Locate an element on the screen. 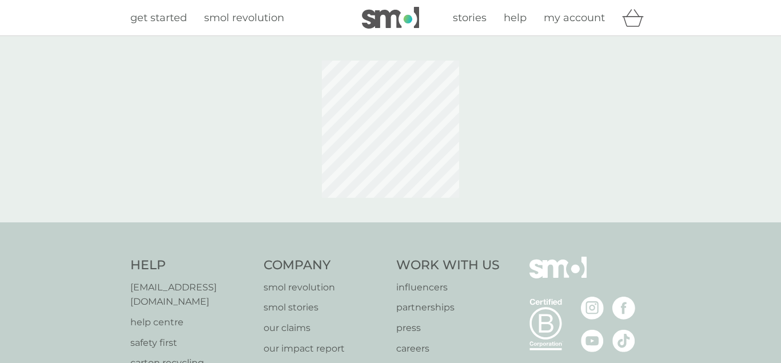 Image resolution: width=781 pixels, height=363 pixels. a: careers is located at coordinates (448, 349).